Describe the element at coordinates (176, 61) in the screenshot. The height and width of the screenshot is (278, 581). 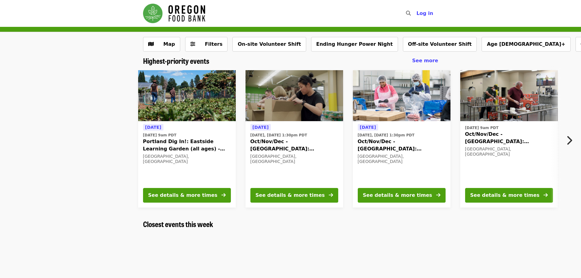
I see `a: Highest-priority events` at that location.